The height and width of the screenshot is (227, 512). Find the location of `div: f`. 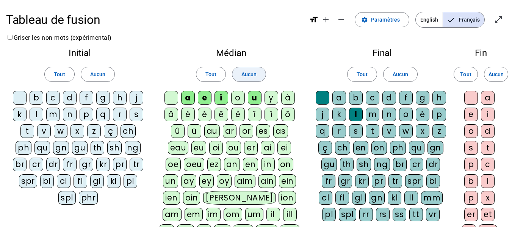

div: f is located at coordinates (406, 98).